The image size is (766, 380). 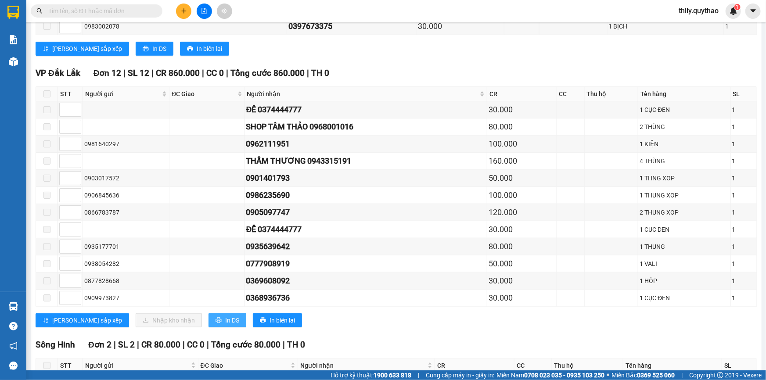 I want to click on th: Thu hộ, so click(x=587, y=365).